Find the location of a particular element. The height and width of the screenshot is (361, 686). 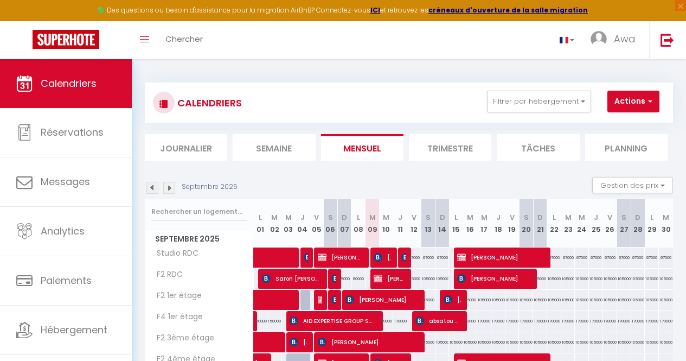

span: Calendriers is located at coordinates (68, 83).